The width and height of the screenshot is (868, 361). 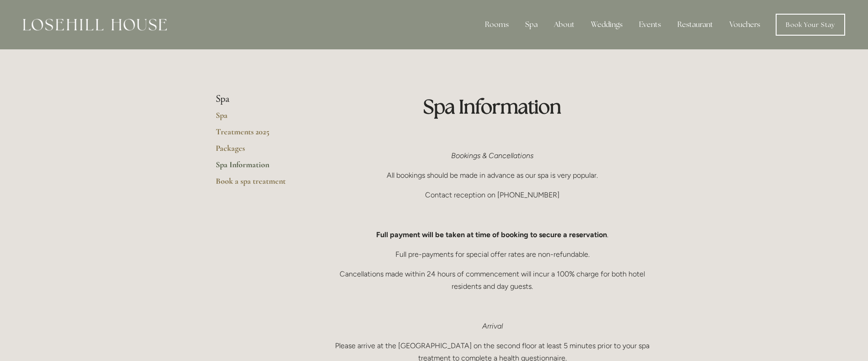 What do you see at coordinates (259, 99) in the screenshot?
I see `li: Spa` at bounding box center [259, 99].